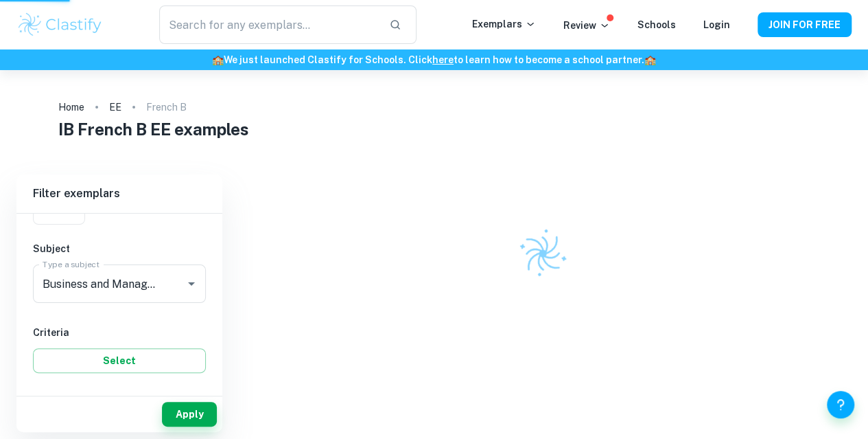 The image size is (868, 439). I want to click on button: JOIN FOR FREE, so click(804, 25).